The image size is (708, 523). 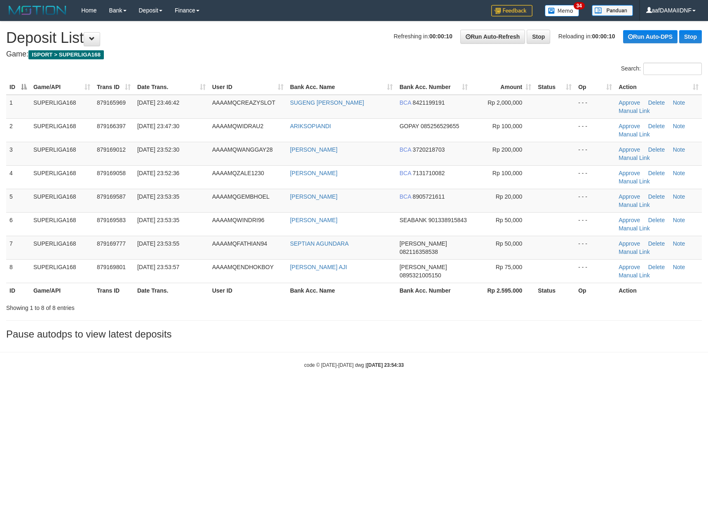 What do you see at coordinates (447, 220) in the screenshot?
I see `span: Copy 901338915843 to clipboard` at bounding box center [447, 220].